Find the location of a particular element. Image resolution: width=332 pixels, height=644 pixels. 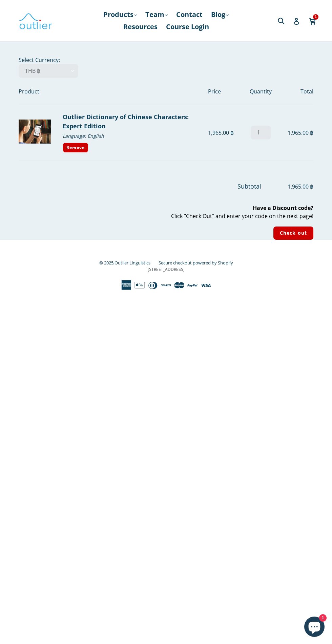

a: Contact is located at coordinates (189, 14).